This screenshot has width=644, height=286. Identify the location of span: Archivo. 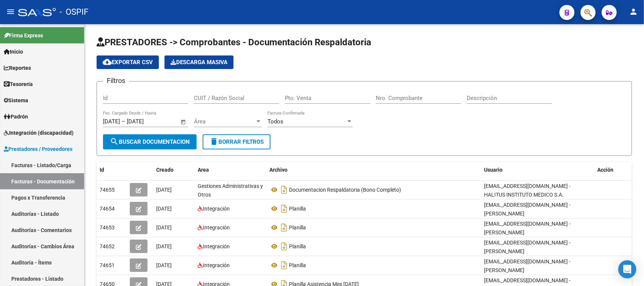
(279, 170).